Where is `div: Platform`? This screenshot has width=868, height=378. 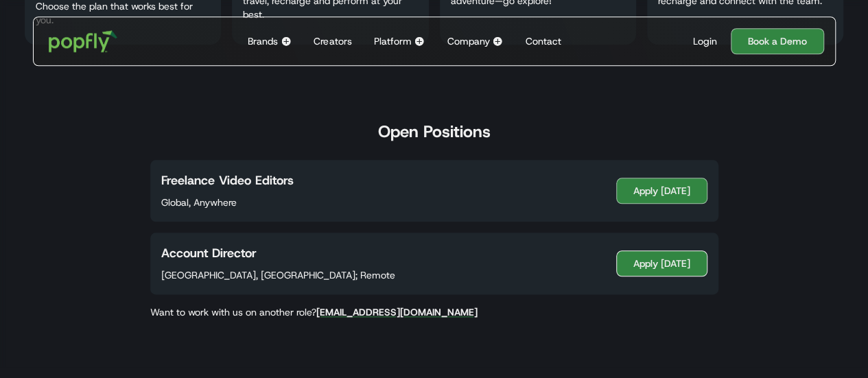 div: Platform is located at coordinates (392, 42).